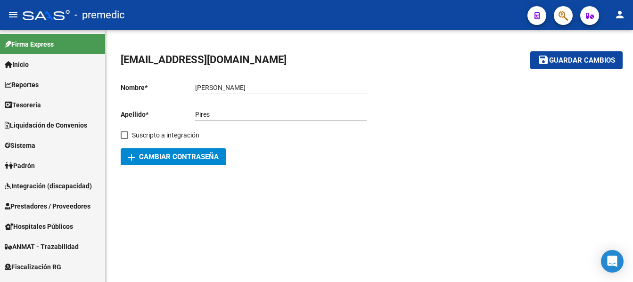  Describe the element at coordinates (23, 105) in the screenshot. I see `span: Tesorería` at that location.